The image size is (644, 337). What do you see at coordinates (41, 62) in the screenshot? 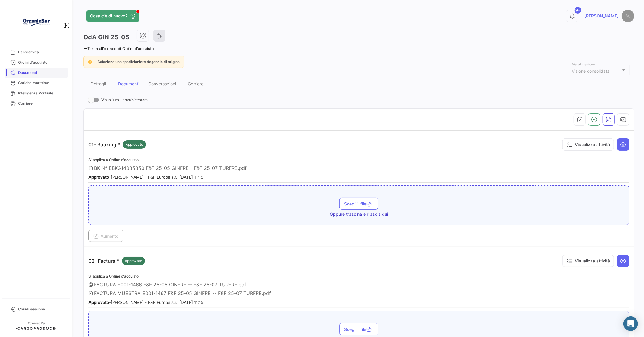
I see `span: Ordini d'acquisto` at bounding box center [41, 62].